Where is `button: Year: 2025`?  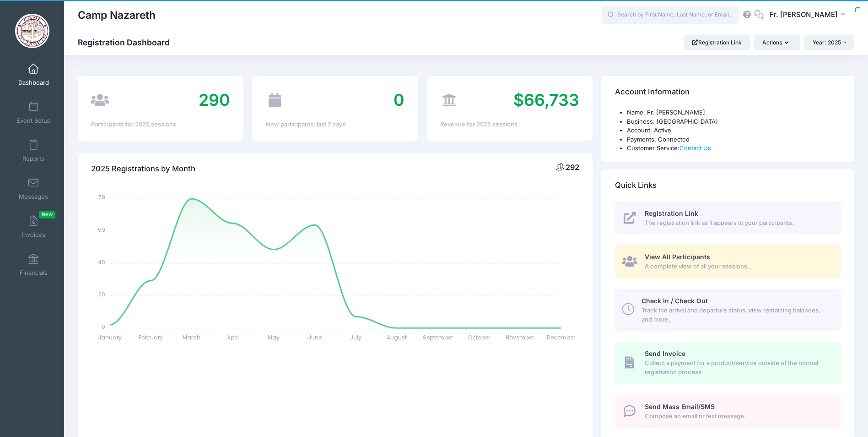 button: Year: 2025 is located at coordinates (829, 43).